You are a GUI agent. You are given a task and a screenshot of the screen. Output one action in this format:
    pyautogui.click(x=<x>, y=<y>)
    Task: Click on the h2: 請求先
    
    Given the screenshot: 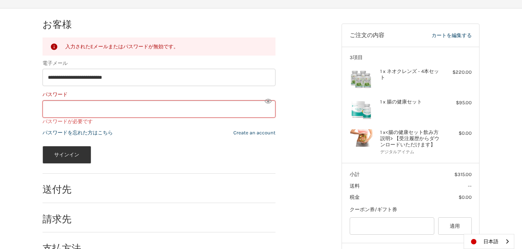 What is the action you would take?
    pyautogui.click(x=65, y=219)
    